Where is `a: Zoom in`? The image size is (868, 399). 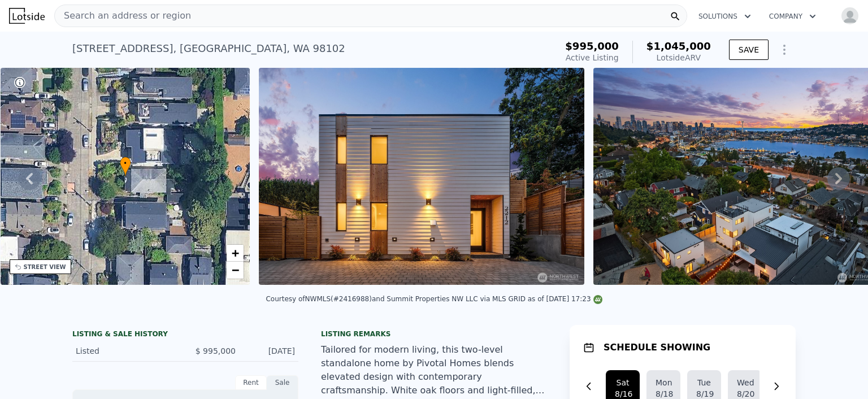 a: Zoom in is located at coordinates (235, 253).